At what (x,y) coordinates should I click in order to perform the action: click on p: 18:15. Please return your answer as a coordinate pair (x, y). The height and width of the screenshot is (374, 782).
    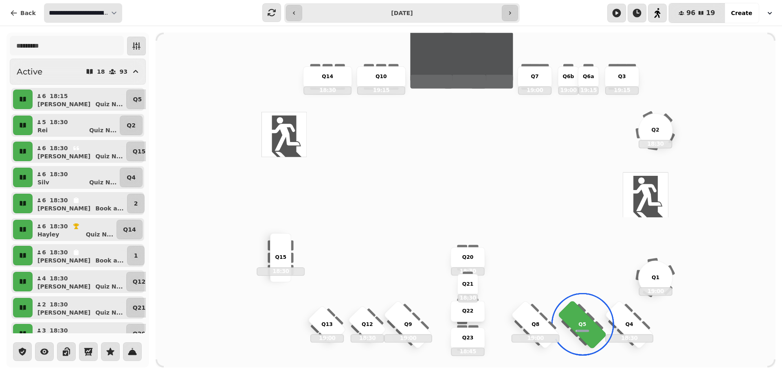
    Looking at the image, I should click on (59, 96).